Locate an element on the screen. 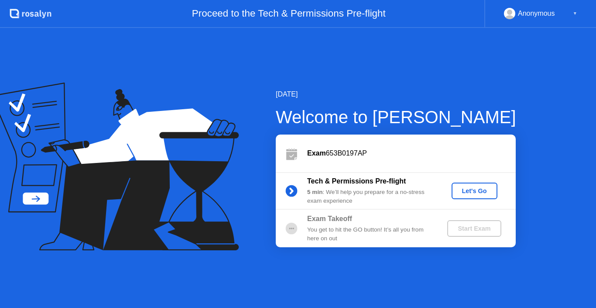  button: Let's Go is located at coordinates (474, 191).